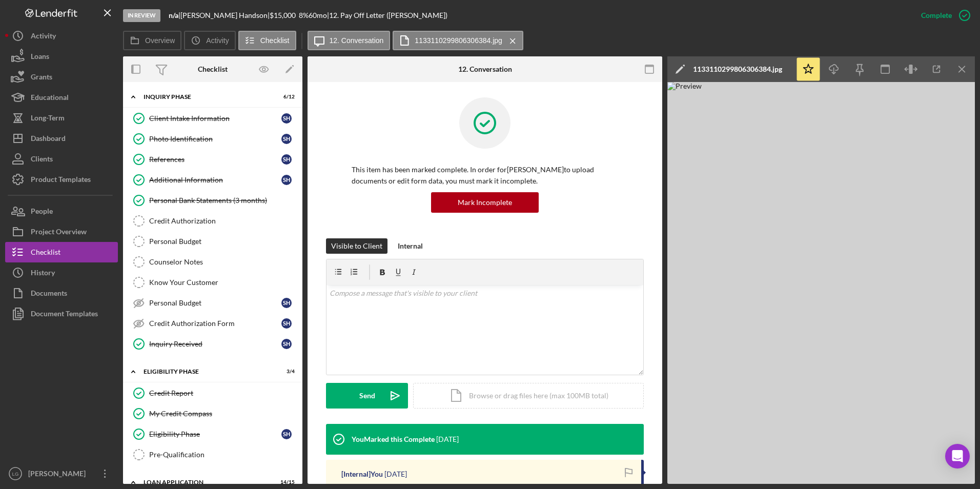 The image size is (980, 489). I want to click on a: My Credit Compass, so click(213, 414).